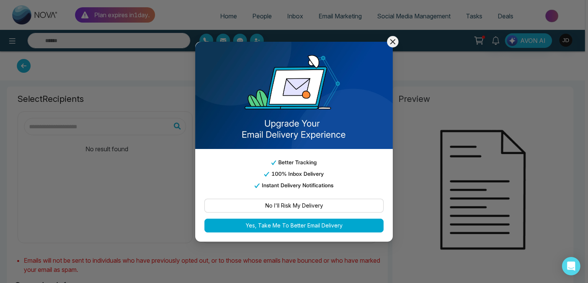 The width and height of the screenshot is (588, 283). What do you see at coordinates (571, 266) in the screenshot?
I see `div: Open Intercom Messenger` at bounding box center [571, 266].